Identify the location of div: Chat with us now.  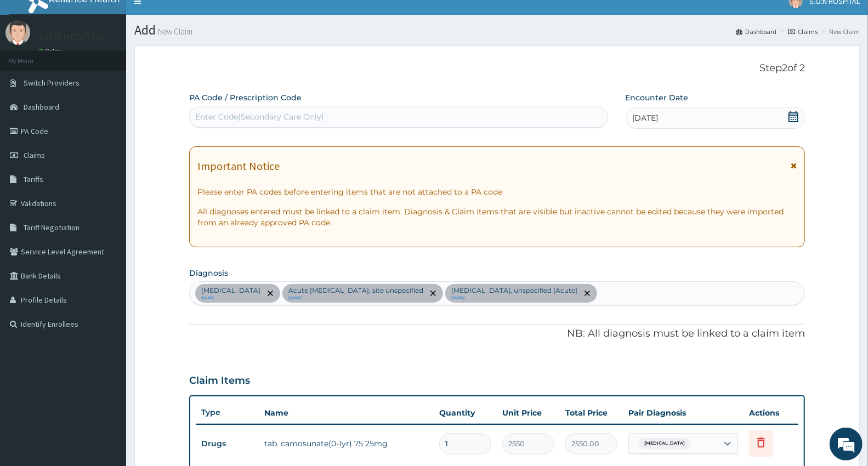
(121, 69).